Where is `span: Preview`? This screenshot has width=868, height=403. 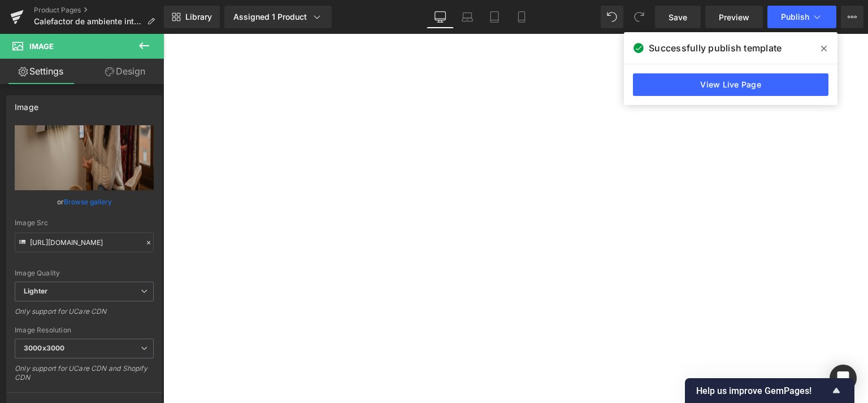
span: Preview is located at coordinates (734, 17).